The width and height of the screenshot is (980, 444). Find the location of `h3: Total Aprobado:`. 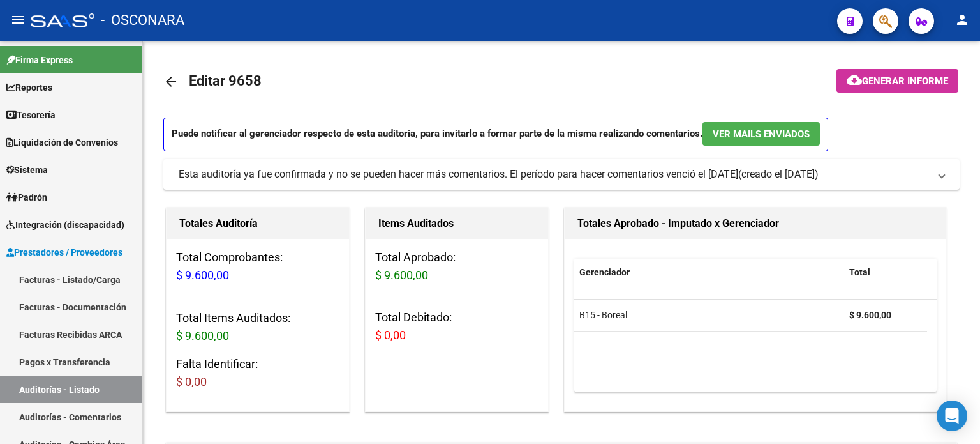

h3: Total Aprobado: is located at coordinates (457, 266).